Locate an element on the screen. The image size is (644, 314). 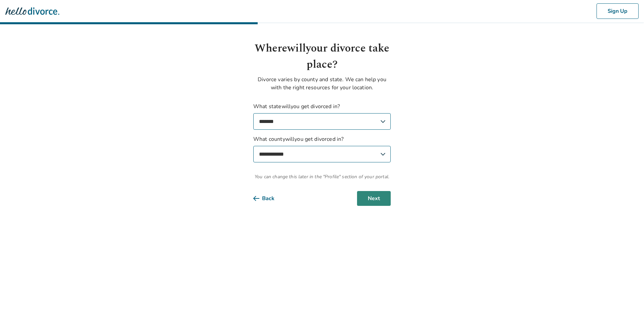
p: Divorce varies by county and state. We can help you with the right resources for your location. is located at coordinates (322, 83).